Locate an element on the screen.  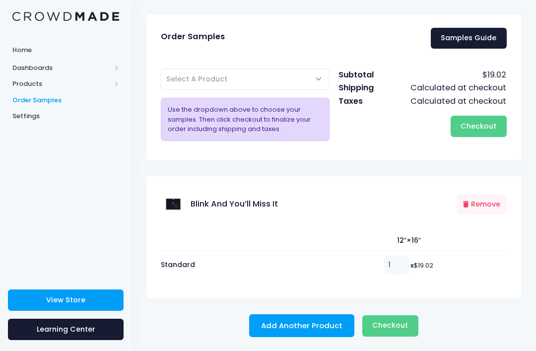
span: Products is located at coordinates (62, 84).